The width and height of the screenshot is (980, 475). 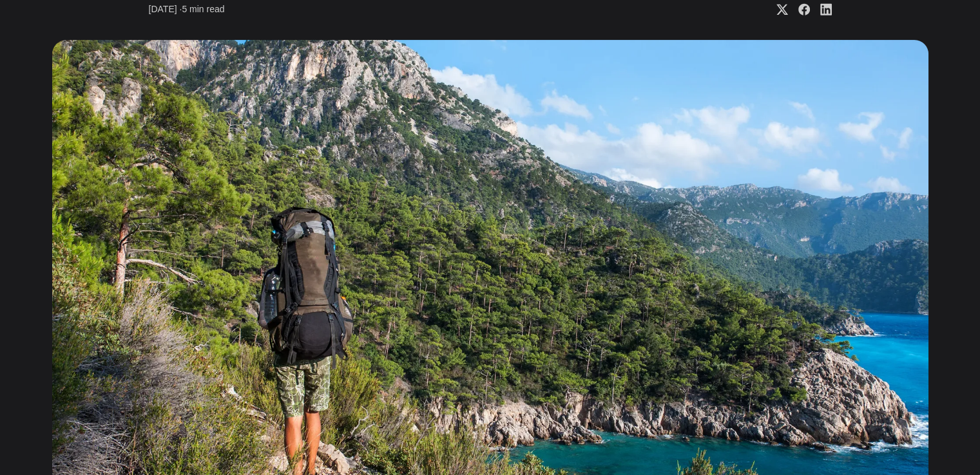 What do you see at coordinates (187, 9) in the screenshot?
I see `time: 5 min read` at bounding box center [187, 9].